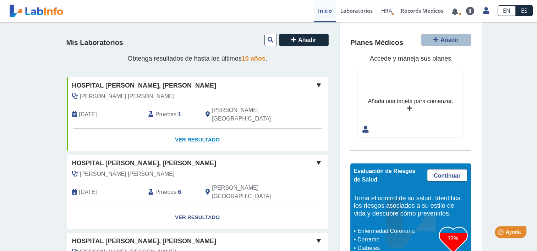  What do you see at coordinates (507, 11) in the screenshot?
I see `a: EN` at bounding box center [507, 11].